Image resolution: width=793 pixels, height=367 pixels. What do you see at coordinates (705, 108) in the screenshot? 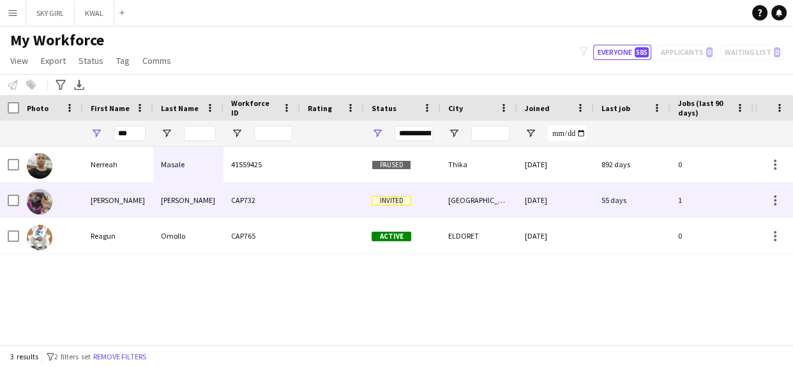
I see `span: Jobs (last 90 days)` at bounding box center [705, 108].